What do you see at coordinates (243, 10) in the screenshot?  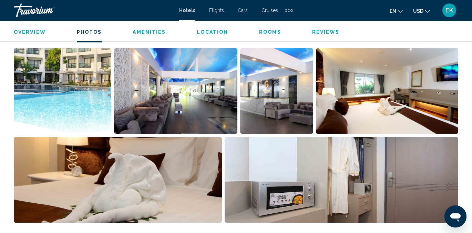 I see `span: Cars` at bounding box center [243, 10].